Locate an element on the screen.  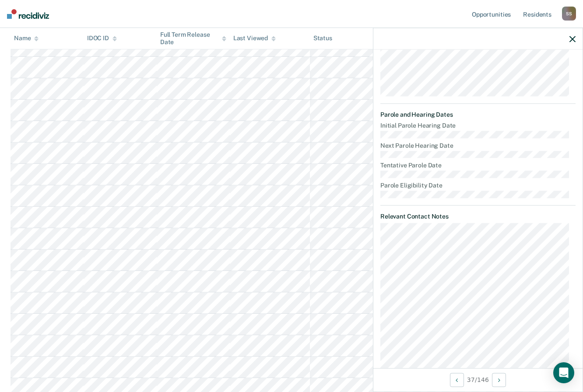
dt: Next Parole Hearing Date is located at coordinates (478, 145).